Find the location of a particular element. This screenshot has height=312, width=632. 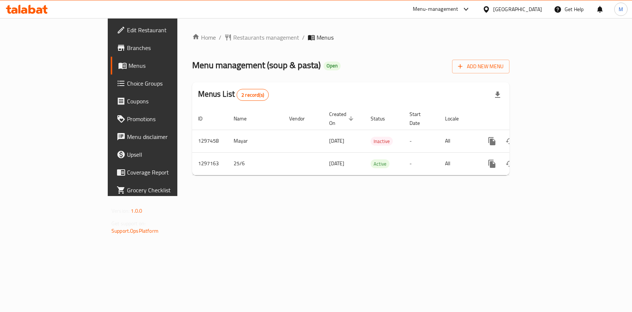

a: Menus is located at coordinates (162, 66).